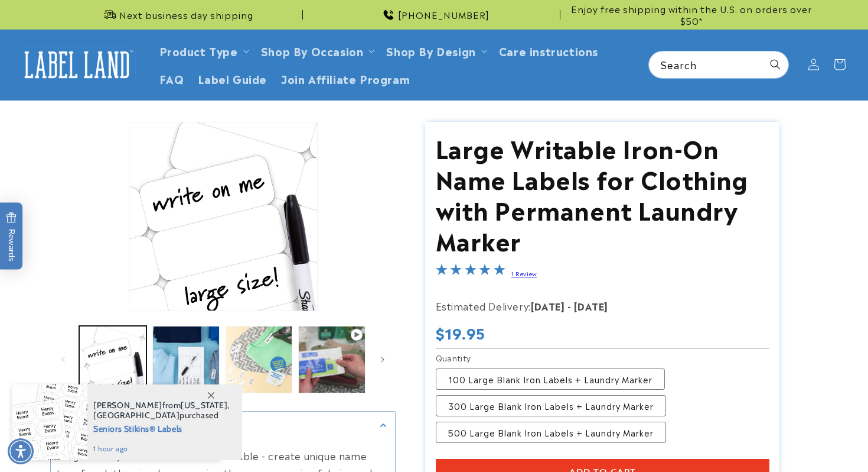 Image resolution: width=868 pixels, height=472 pixels. I want to click on h1: Large Writable Iron-On Name Labels for Clothing with Permanent Laundry Marker, so click(603, 193).